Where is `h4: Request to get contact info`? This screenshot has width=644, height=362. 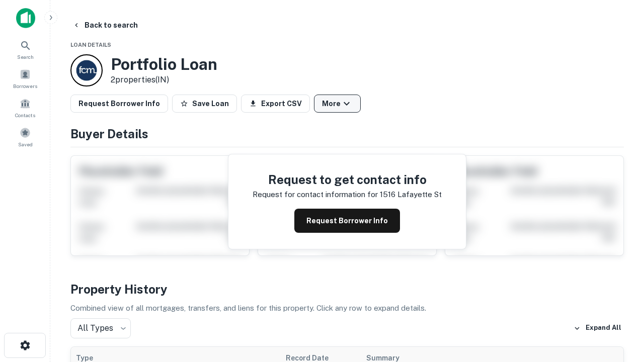
h4: Request to get contact info is located at coordinates (347, 180).